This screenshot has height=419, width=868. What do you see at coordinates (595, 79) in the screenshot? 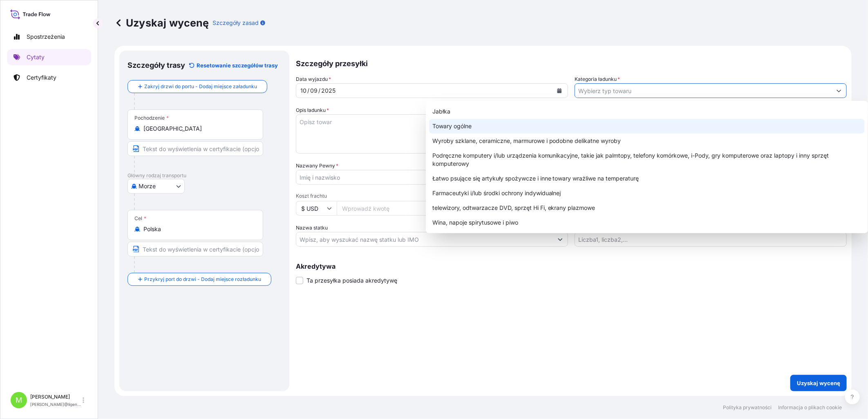
I see `font: Kategoria ładunku` at bounding box center [595, 79].